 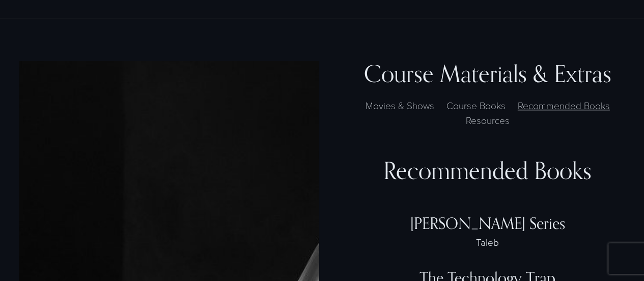 What do you see at coordinates (564, 105) in the screenshot?
I see `label: Recommended Books` at bounding box center [564, 105].